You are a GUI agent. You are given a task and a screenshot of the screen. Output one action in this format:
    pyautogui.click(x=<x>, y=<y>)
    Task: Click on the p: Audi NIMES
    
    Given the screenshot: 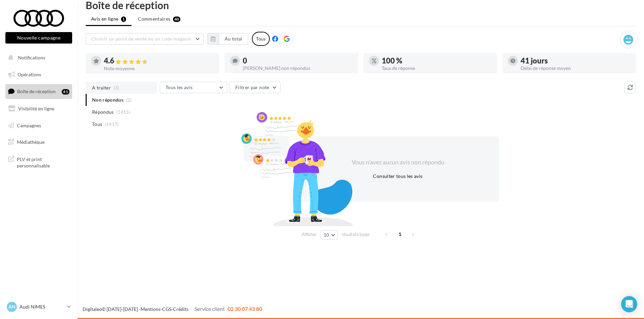 What is the action you would take?
    pyautogui.click(x=42, y=307)
    